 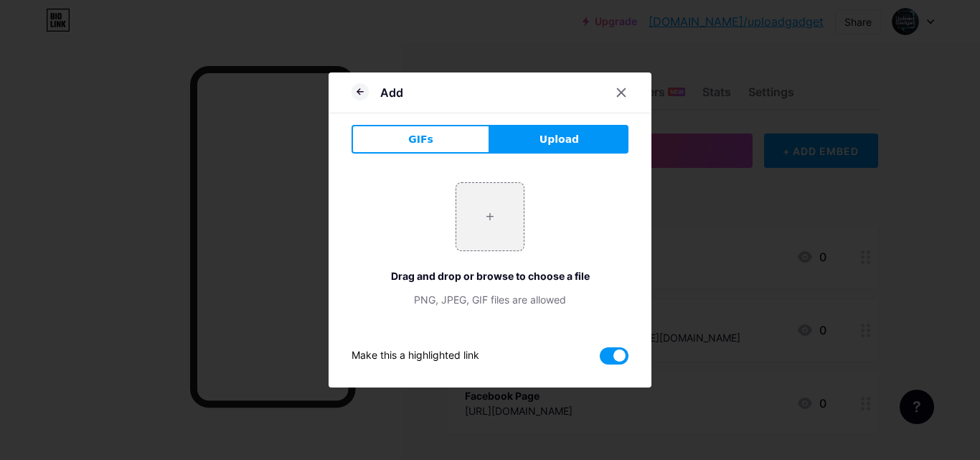 What do you see at coordinates (392, 92) in the screenshot?
I see `div: Add` at bounding box center [392, 92].